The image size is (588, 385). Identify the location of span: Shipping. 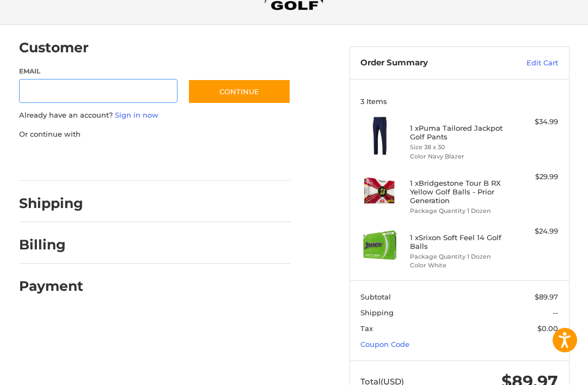
(377, 313).